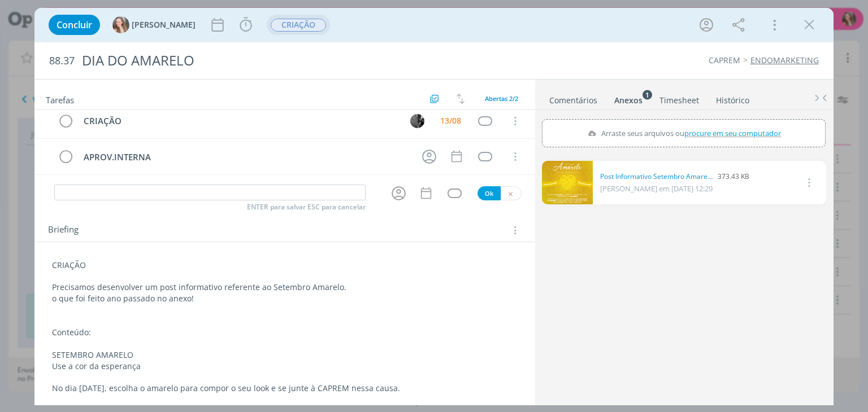 The height and width of the screenshot is (412, 868). Describe the element at coordinates (63, 230) in the screenshot. I see `span: Briefing` at that location.